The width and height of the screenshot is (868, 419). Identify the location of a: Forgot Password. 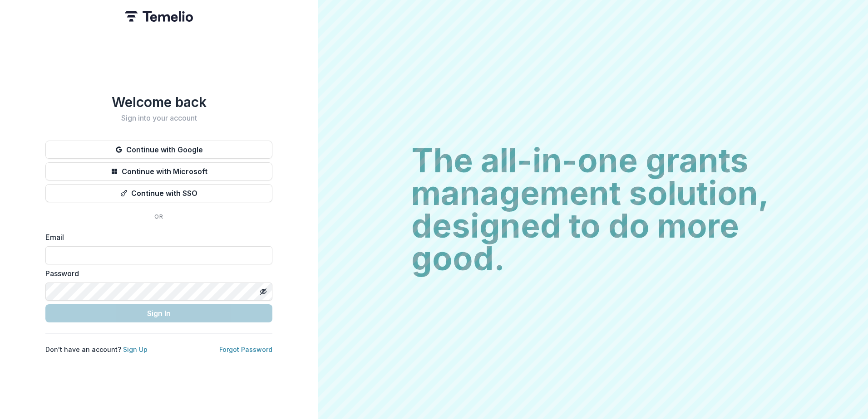
(245, 350).